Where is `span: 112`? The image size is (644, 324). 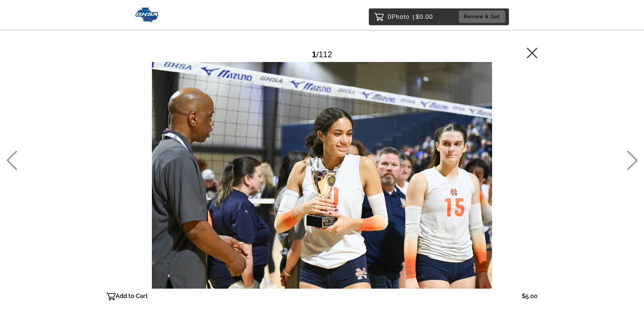 span: 112 is located at coordinates (326, 54).